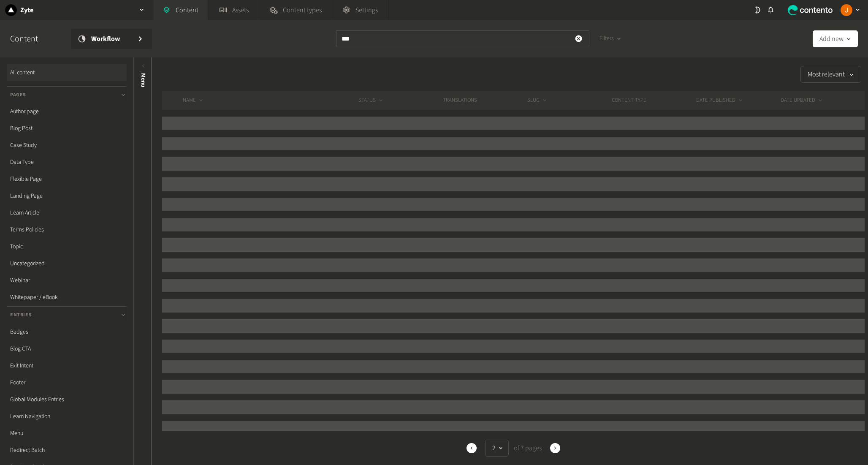  Describe the element at coordinates (846, 10) in the screenshot. I see `img: Josu Escalada` at that location.